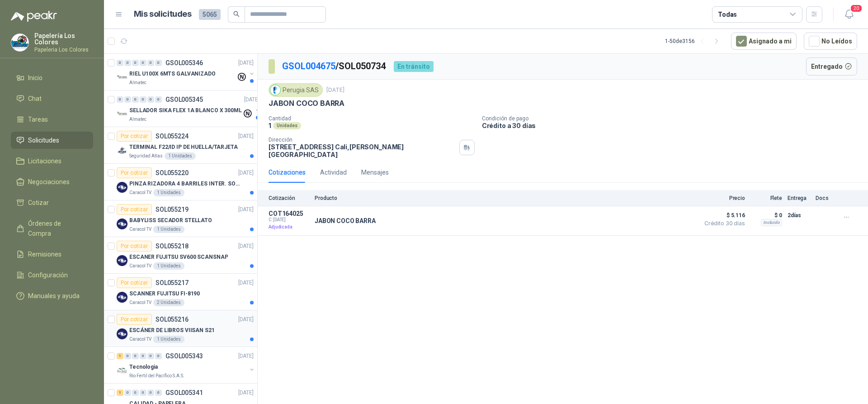  Describe the element at coordinates (144, 367) in the screenshot. I see `p: Tecnologia` at that location.